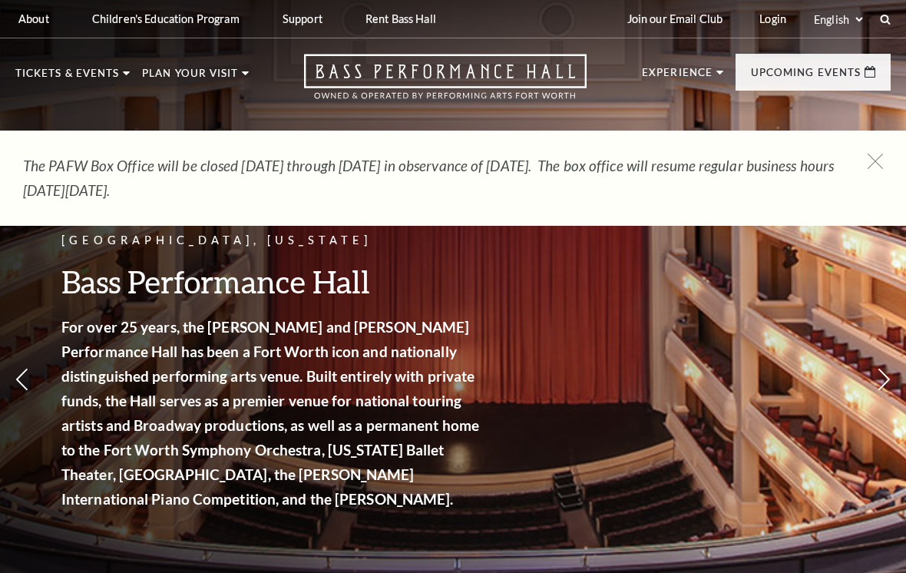  Describe the element at coordinates (303, 18) in the screenshot. I see `p: Support` at that location.